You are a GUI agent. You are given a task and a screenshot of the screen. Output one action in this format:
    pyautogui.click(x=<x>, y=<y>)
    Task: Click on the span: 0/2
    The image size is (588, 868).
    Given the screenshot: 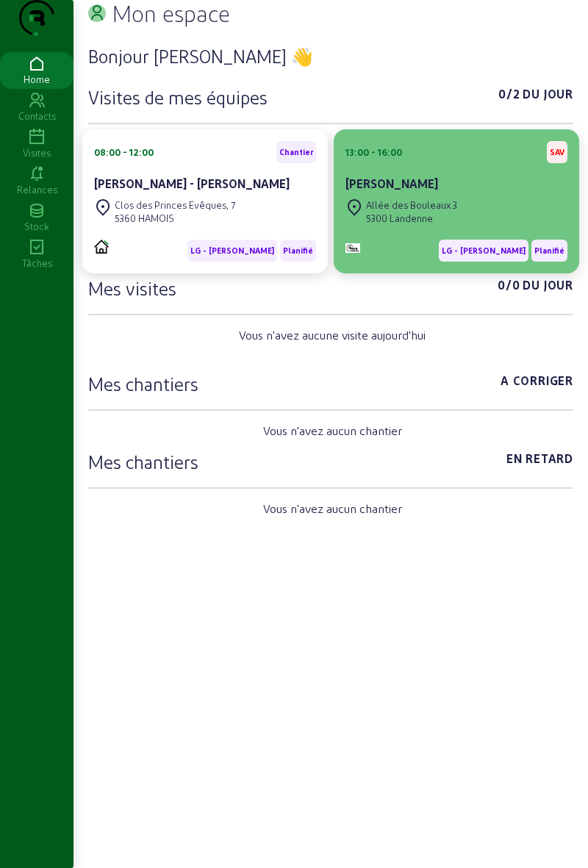 What is the action you would take?
    pyautogui.click(x=509, y=97)
    